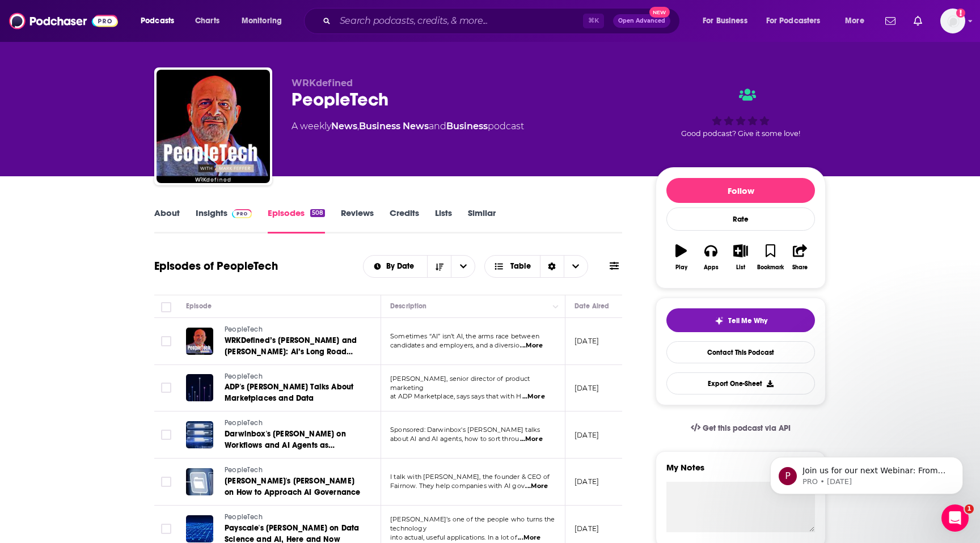  What do you see at coordinates (741, 257) in the screenshot?
I see `button: List` at bounding box center [741, 257].